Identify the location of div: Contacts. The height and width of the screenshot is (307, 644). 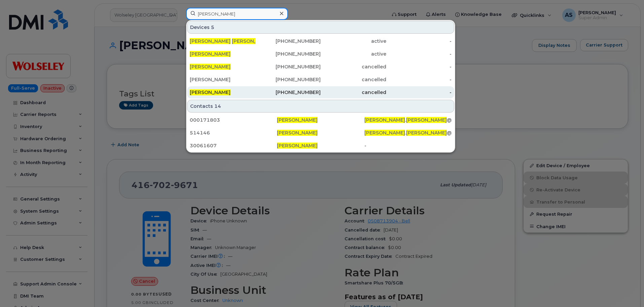
(321, 106).